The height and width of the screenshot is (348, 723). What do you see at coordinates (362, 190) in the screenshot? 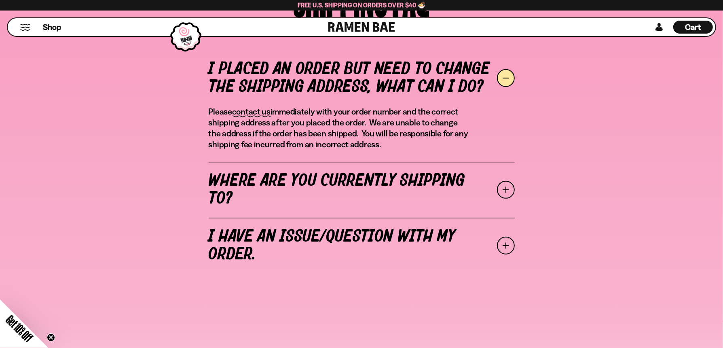
I see `a: Where are you currently shipping to?` at bounding box center [362, 190].